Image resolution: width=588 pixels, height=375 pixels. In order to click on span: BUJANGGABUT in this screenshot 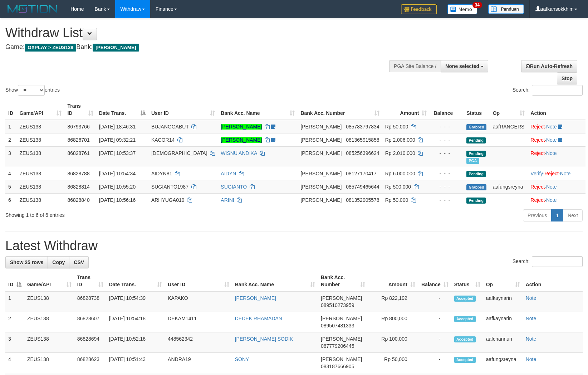, I will do `click(170, 127)`.